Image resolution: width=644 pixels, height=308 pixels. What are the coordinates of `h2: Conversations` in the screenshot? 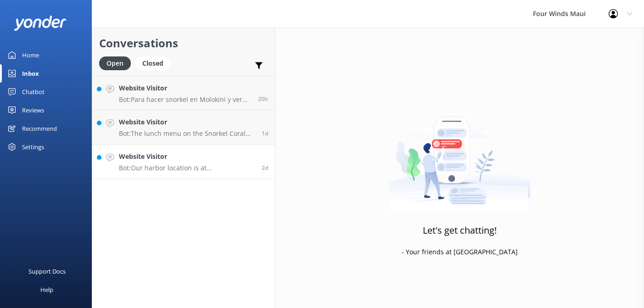 It's located at (184, 43).